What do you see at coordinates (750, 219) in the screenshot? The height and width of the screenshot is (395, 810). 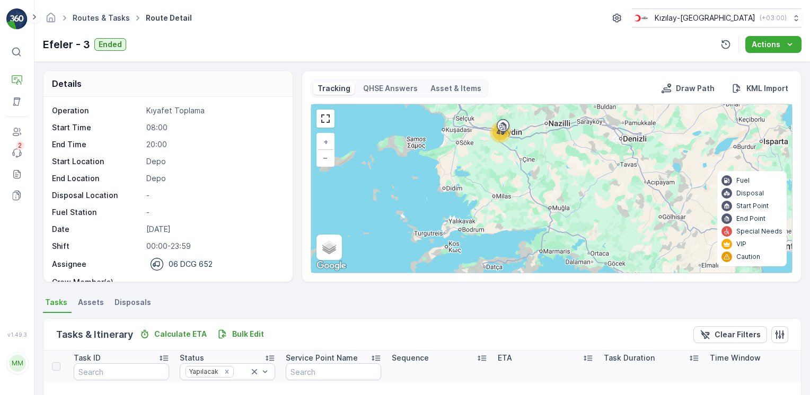 I see `p: End Point` at bounding box center [750, 219].